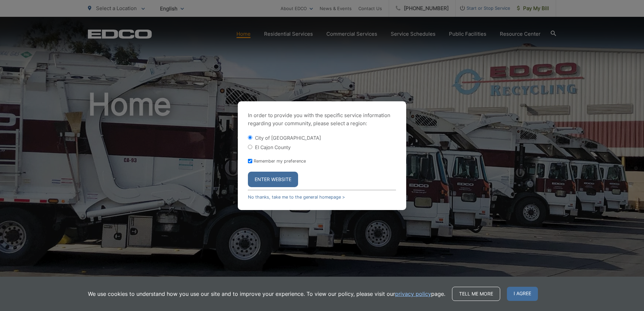 Image resolution: width=644 pixels, height=311 pixels. I want to click on span: I agree, so click(523, 294).